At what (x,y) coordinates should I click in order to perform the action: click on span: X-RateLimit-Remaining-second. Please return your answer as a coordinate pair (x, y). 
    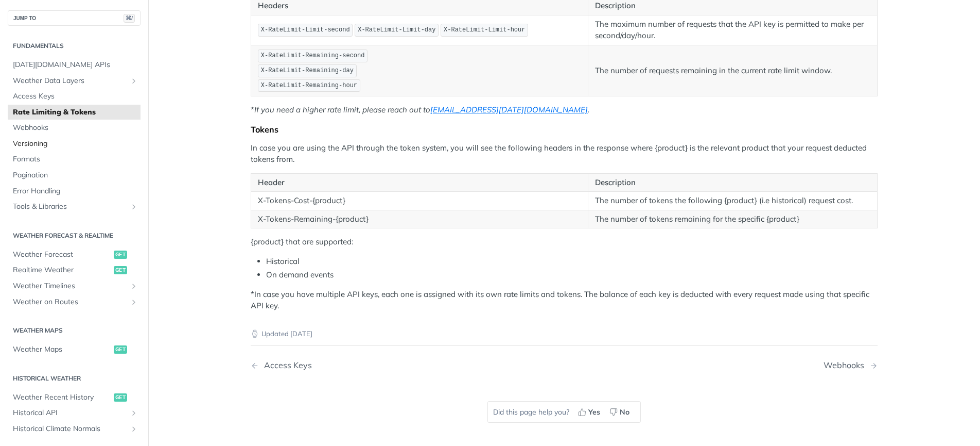
    Looking at the image, I should click on (313, 56).